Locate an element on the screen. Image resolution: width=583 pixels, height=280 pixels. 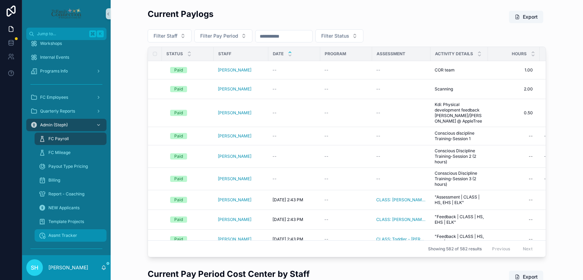
span: Date is located at coordinates (278, 54).